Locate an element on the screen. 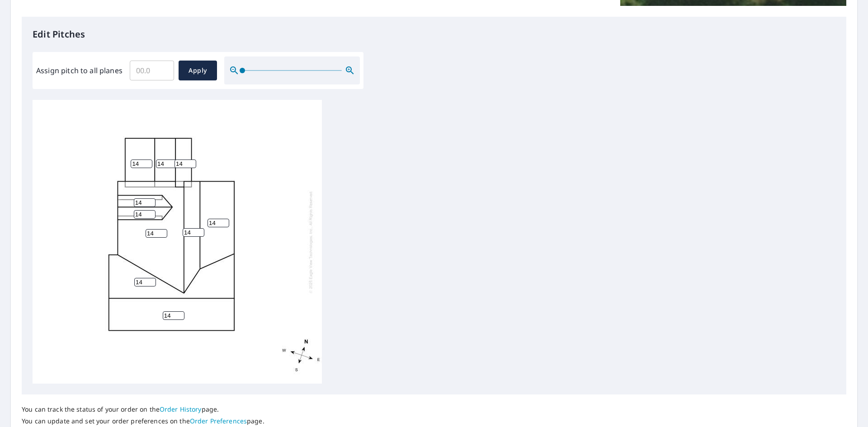 This screenshot has height=427, width=868. label: Assign pitch to all planes is located at coordinates (79, 70).